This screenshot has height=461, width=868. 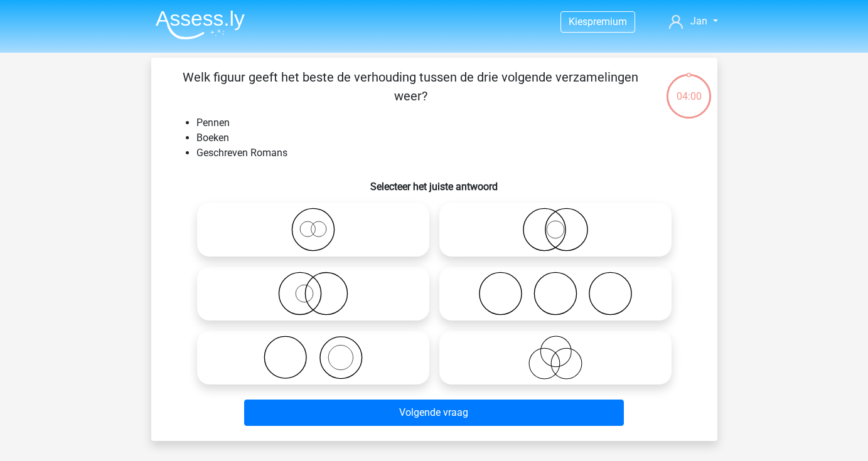 What do you see at coordinates (597, 22) in the screenshot?
I see `a: Kiespremium` at bounding box center [597, 22].